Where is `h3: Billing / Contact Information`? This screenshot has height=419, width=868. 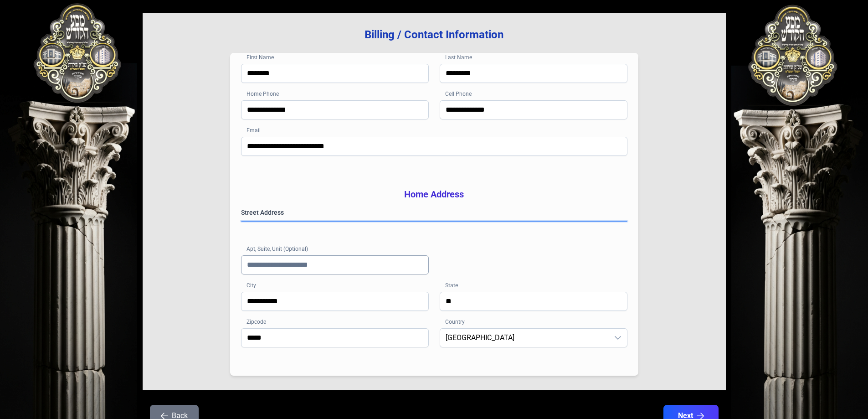 h3: Billing / Contact Information is located at coordinates (434, 35).